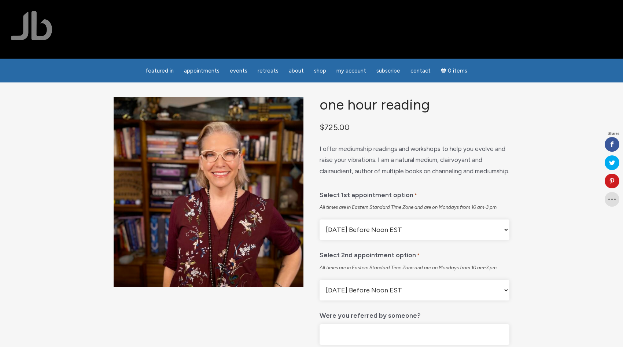 The width and height of the screenshot is (623, 347). Describe the element at coordinates (444, 71) in the screenshot. I see `i: Cart` at that location.